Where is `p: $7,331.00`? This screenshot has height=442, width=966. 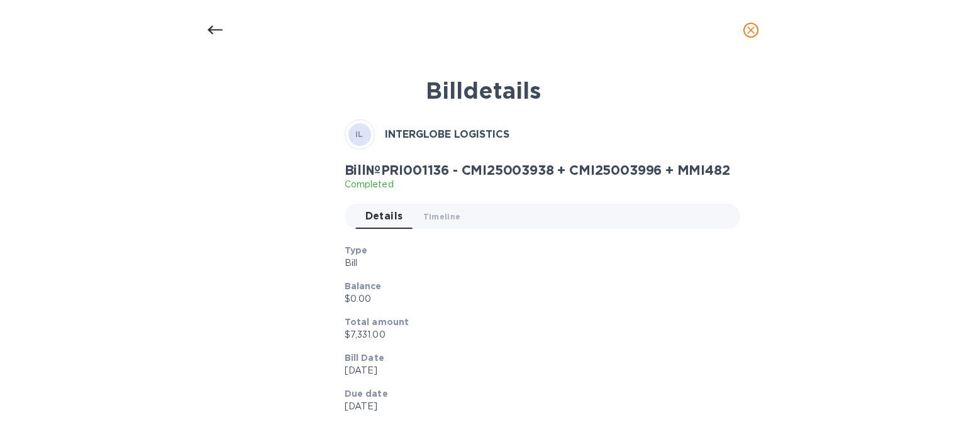 p: $7,331.00 is located at coordinates (537, 335).